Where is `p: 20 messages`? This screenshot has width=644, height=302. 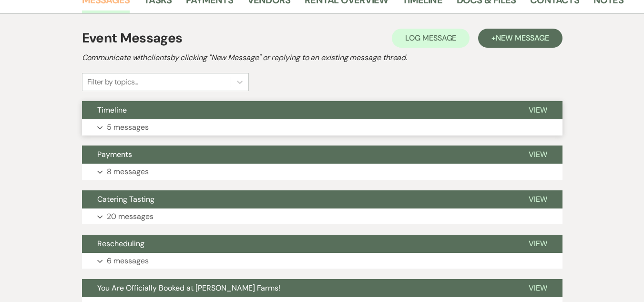
p: 20 messages is located at coordinates (130, 216).